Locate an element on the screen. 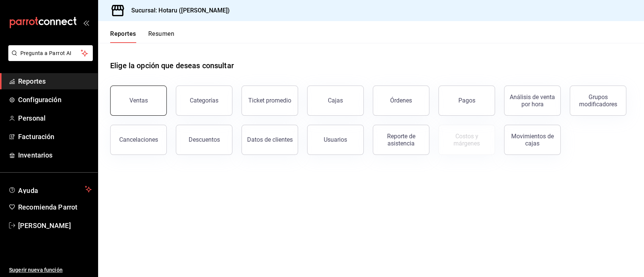 The width and height of the screenshot is (644, 277). div: Movimientos de cajas is located at coordinates (532, 140).